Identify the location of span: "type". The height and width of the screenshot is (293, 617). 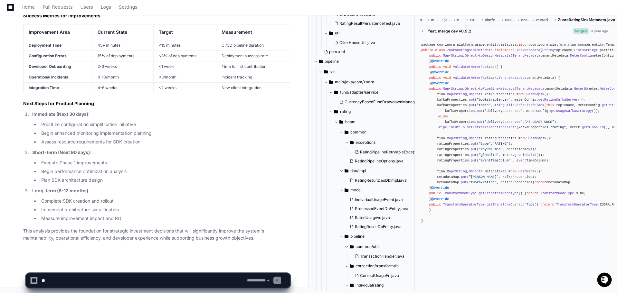
(485, 144).